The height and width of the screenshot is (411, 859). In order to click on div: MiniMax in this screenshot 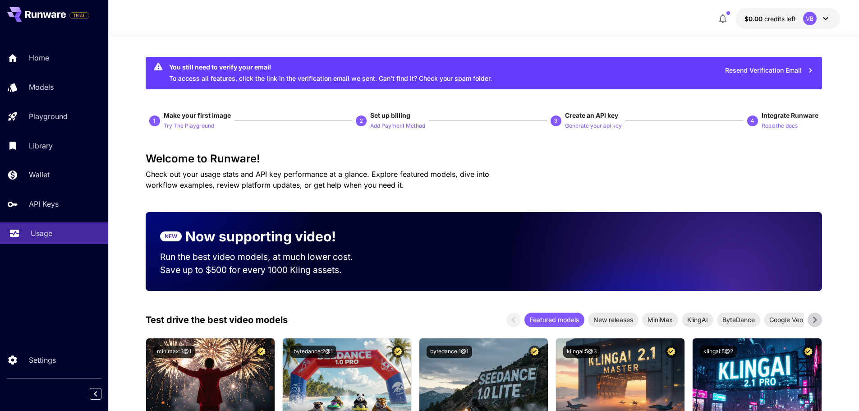, I will do `click(660, 320)`.